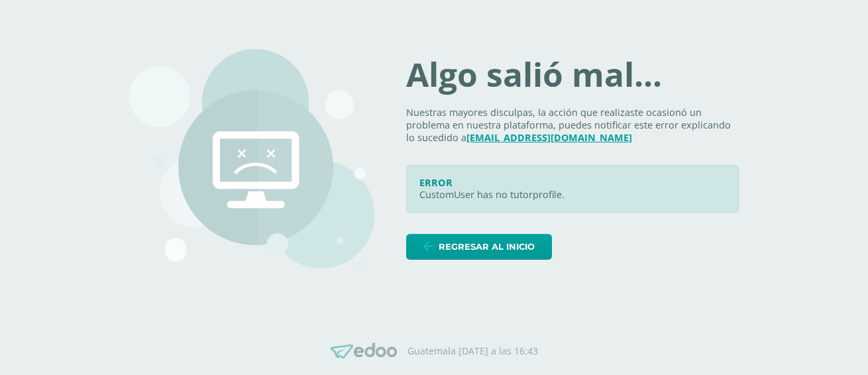  What do you see at coordinates (573, 195) in the screenshot?
I see `p: CustomUser has no tutorprofile.` at bounding box center [573, 195].